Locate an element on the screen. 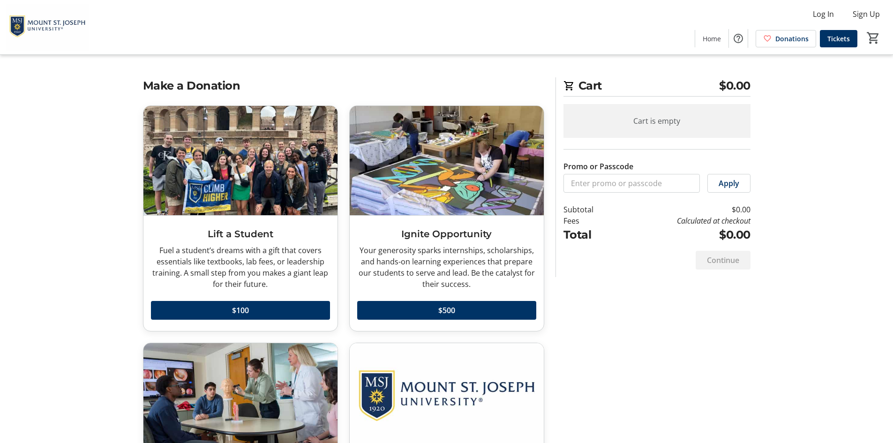 The width and height of the screenshot is (893, 443). td: Total is located at coordinates (591, 235).